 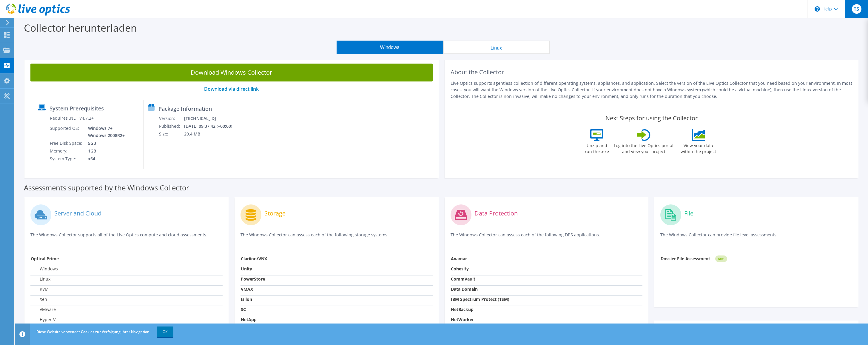 What do you see at coordinates (105, 159) in the screenshot?
I see `td: x64` at bounding box center [105, 159].